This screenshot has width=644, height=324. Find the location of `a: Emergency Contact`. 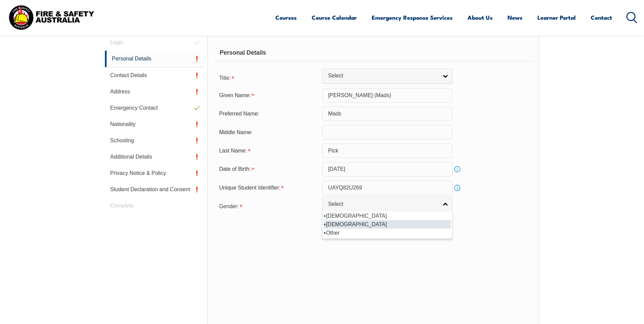

a: Emergency Contact is located at coordinates (154, 108).